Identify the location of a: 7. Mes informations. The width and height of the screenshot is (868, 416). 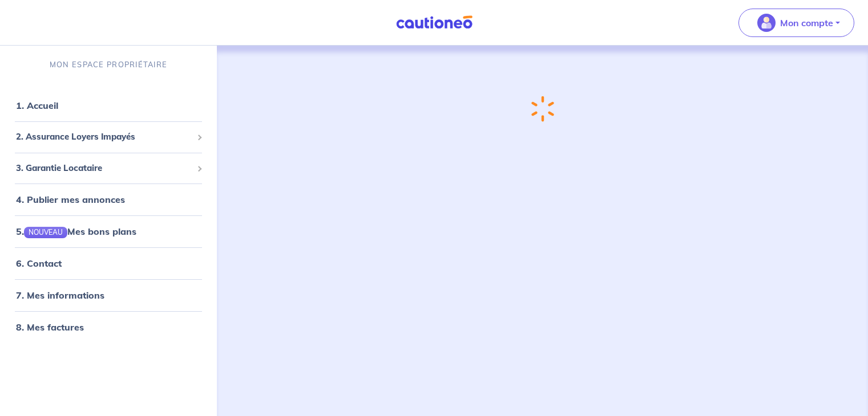
(60, 295).